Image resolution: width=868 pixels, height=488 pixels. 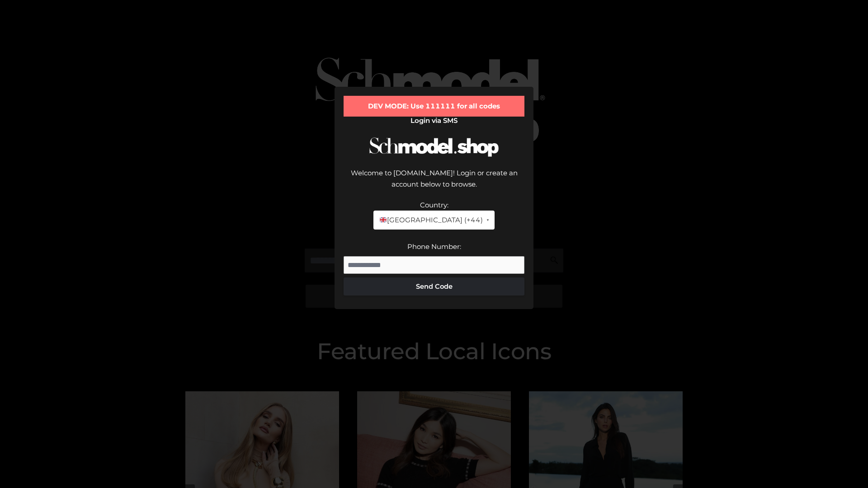 I want to click on img: Schmodel Logo, so click(x=434, y=147).